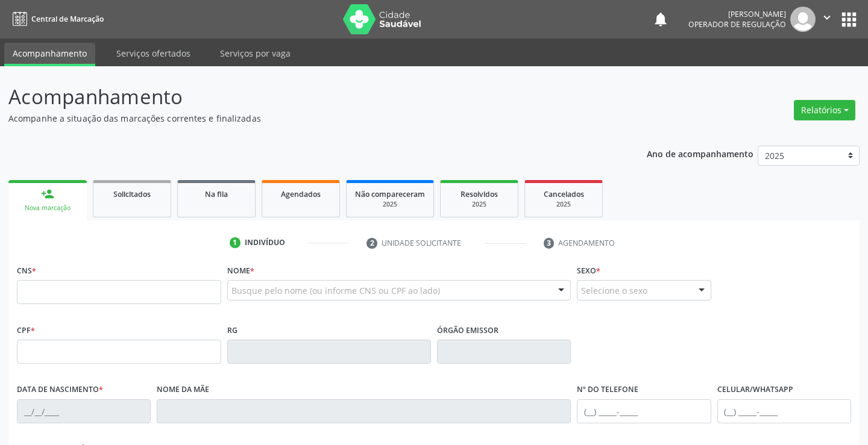 The image size is (868, 445). Describe the element at coordinates (56, 19) in the screenshot. I see `a: Central de Marcação` at that location.